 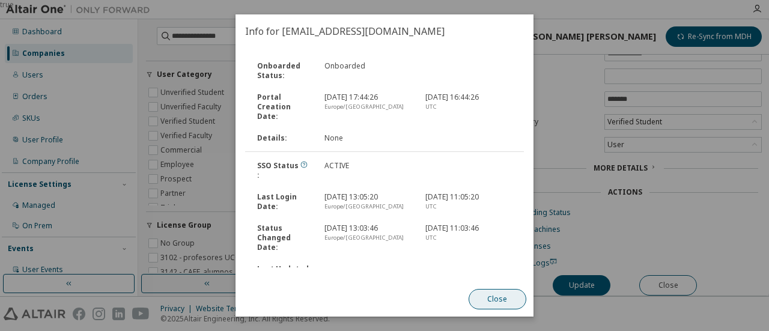 What do you see at coordinates (283, 138) in the screenshot?
I see `div: Details :` at bounding box center [283, 138].